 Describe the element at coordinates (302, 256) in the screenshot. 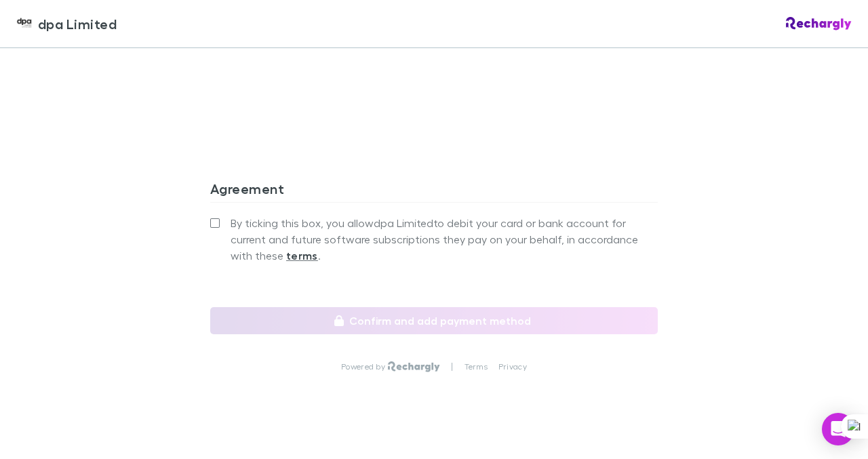

I see `strong: terms` at that location.